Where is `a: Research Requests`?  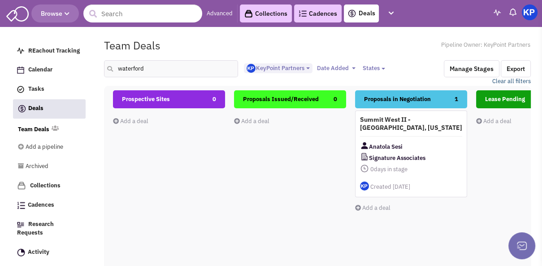
a: Research Requests is located at coordinates (49, 228).